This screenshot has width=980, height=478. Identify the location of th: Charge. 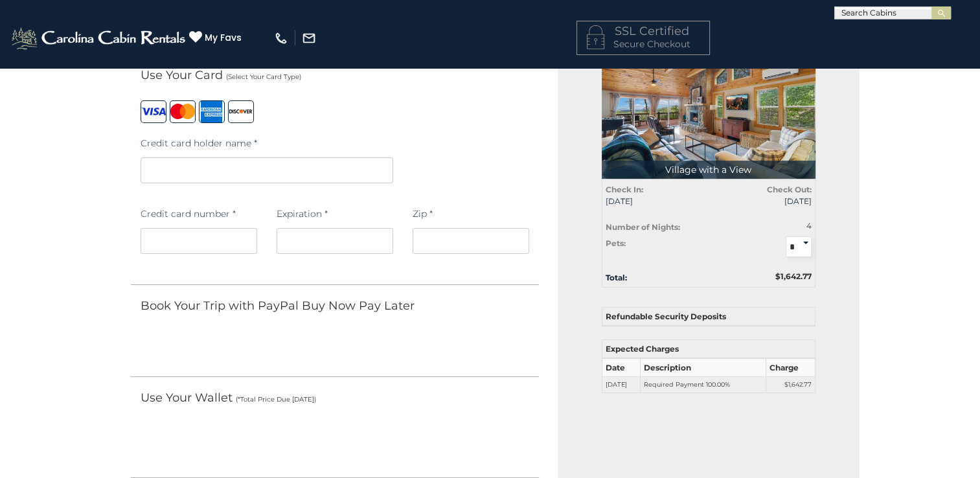
(791, 367).